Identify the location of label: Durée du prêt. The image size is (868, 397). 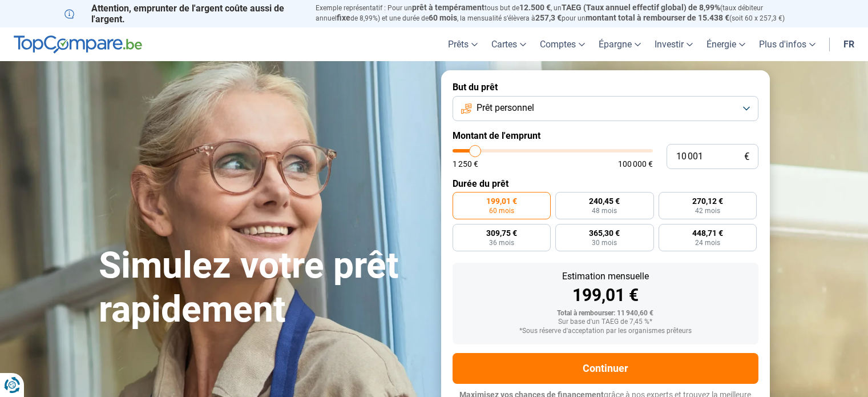
(606, 184).